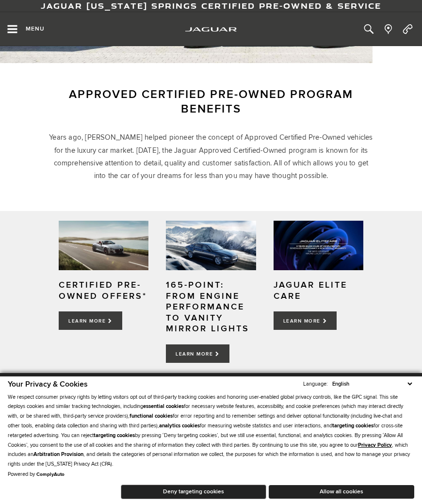 The image size is (422, 504). What do you see at coordinates (35, 28) in the screenshot?
I see `span: Menu` at bounding box center [35, 28].